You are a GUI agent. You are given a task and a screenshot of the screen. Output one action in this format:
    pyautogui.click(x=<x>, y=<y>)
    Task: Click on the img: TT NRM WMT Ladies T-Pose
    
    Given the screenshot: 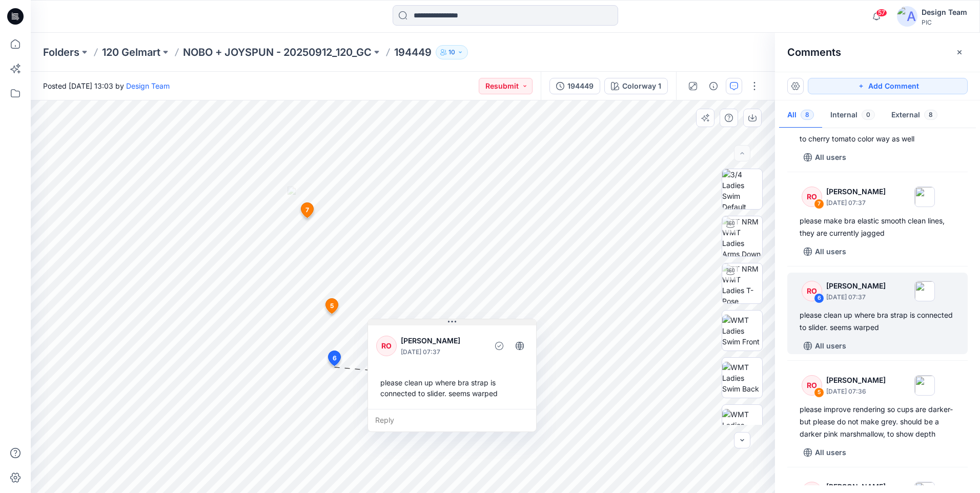 What is the action you would take?
    pyautogui.click(x=742, y=284)
    